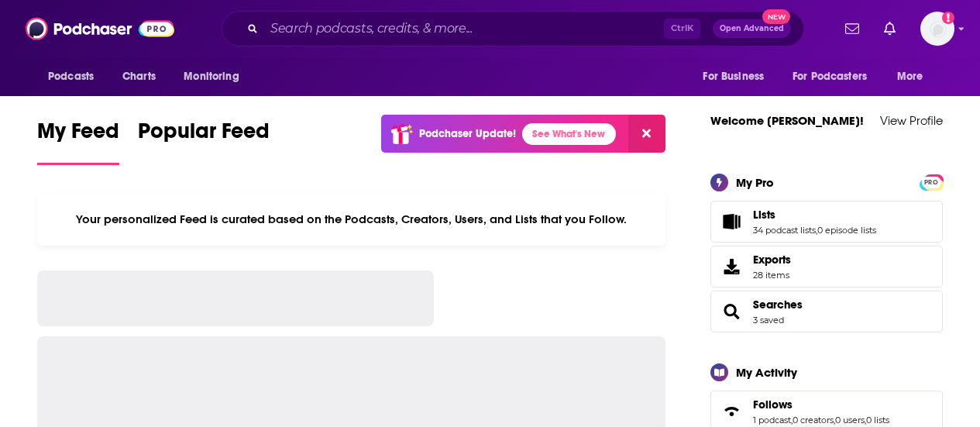  I want to click on span: New, so click(776, 17).